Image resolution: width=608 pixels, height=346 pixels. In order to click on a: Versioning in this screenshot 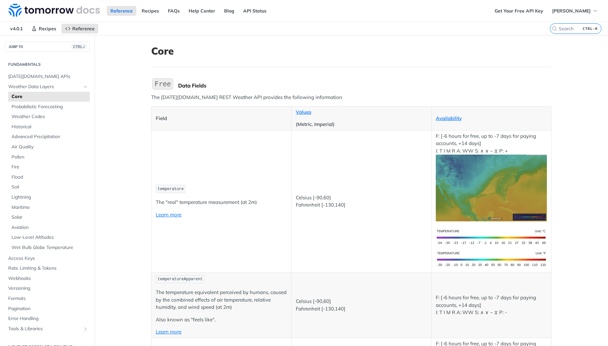, I will do `click(47, 288)`.